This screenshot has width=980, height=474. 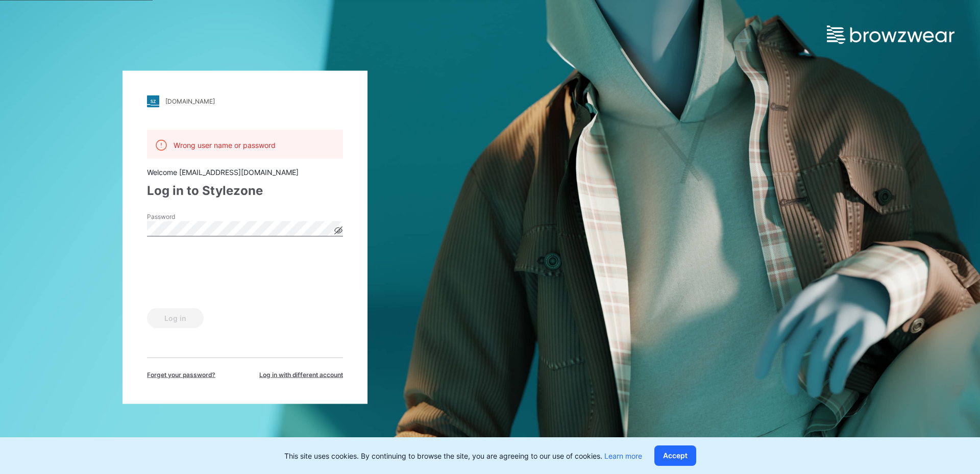 I want to click on button: Accept, so click(x=675, y=456).